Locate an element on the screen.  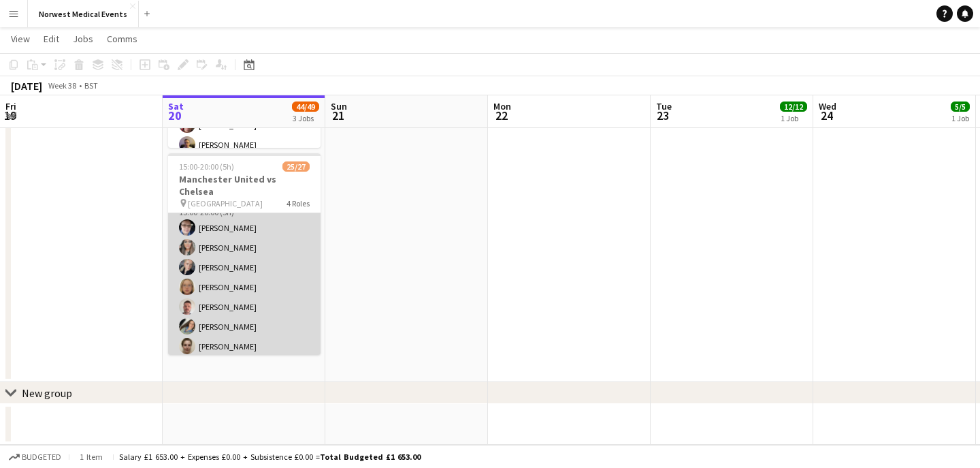
span: 24 is located at coordinates (826, 115).